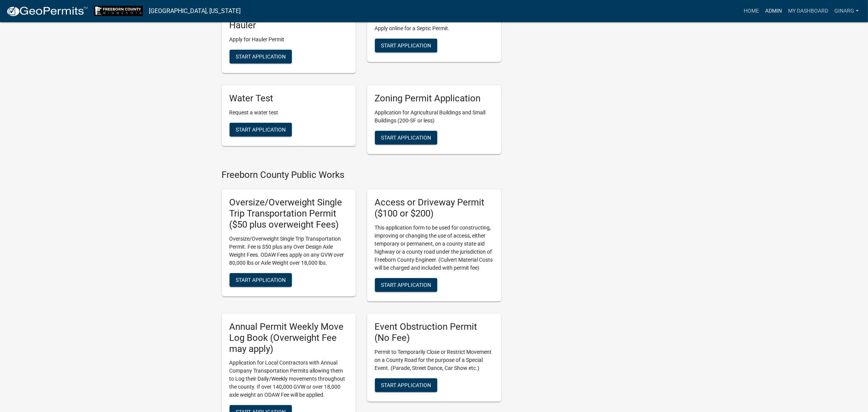 The height and width of the screenshot is (412, 868). Describe the element at coordinates (434, 117) in the screenshot. I see `p: Application for Agricultural Buildings and Small Buildings (200-SF or less)` at that location.